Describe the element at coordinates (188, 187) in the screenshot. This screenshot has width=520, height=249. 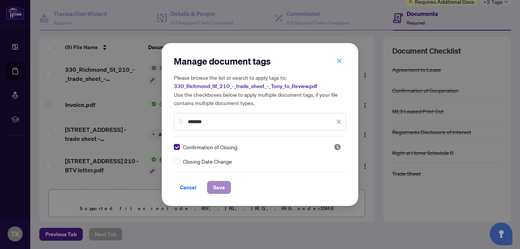
I see `button: Cancel` at that location.